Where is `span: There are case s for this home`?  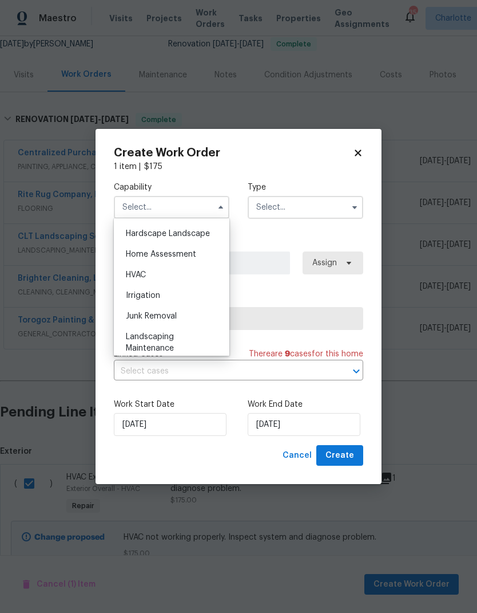
span: There are case s for this home is located at coordinates (306, 354).